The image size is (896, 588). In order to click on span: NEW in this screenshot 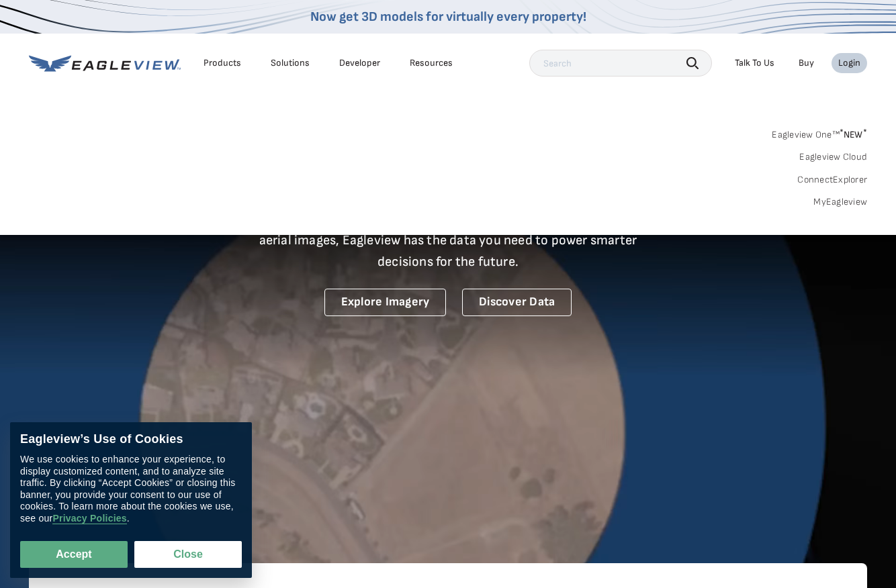, I will do `click(853, 134)`.